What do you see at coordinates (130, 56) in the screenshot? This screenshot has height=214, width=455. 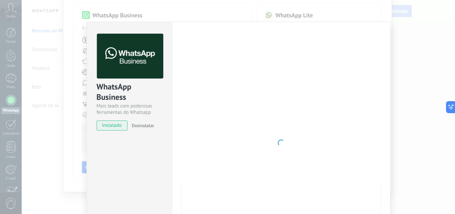 I see `img: logo_main.png` at bounding box center [130, 56].